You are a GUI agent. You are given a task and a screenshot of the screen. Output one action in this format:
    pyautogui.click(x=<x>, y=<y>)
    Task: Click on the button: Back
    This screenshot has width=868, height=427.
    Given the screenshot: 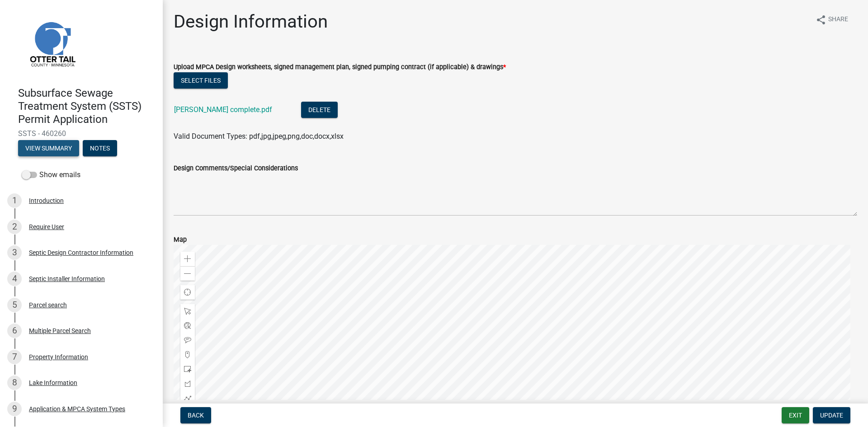 What is the action you would take?
    pyautogui.click(x=195, y=415)
    